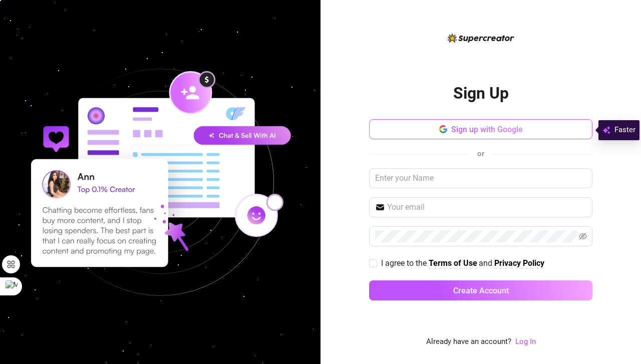 The image size is (641, 364). Describe the element at coordinates (481, 290) in the screenshot. I see `button: Create Account` at that location.